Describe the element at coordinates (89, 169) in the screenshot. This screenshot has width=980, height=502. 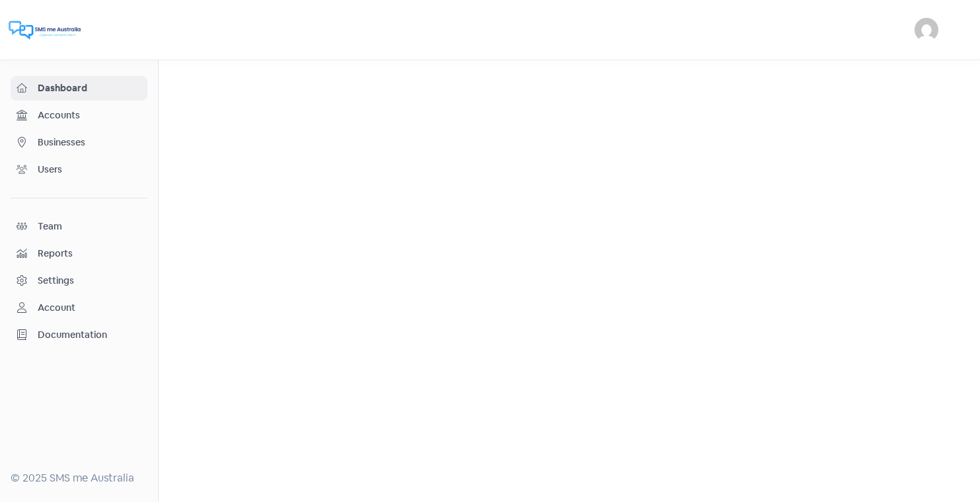
I see `span: Users` at that location.